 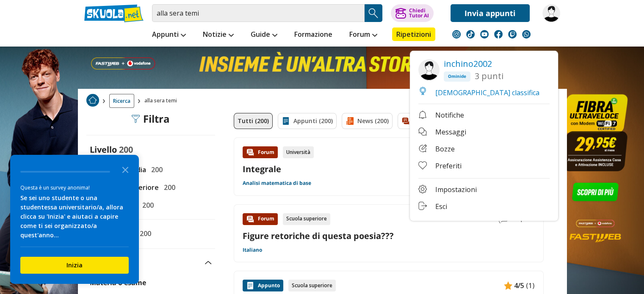 What do you see at coordinates (277, 183) in the screenshot?
I see `a: Analisi matematica di base` at bounding box center [277, 183].